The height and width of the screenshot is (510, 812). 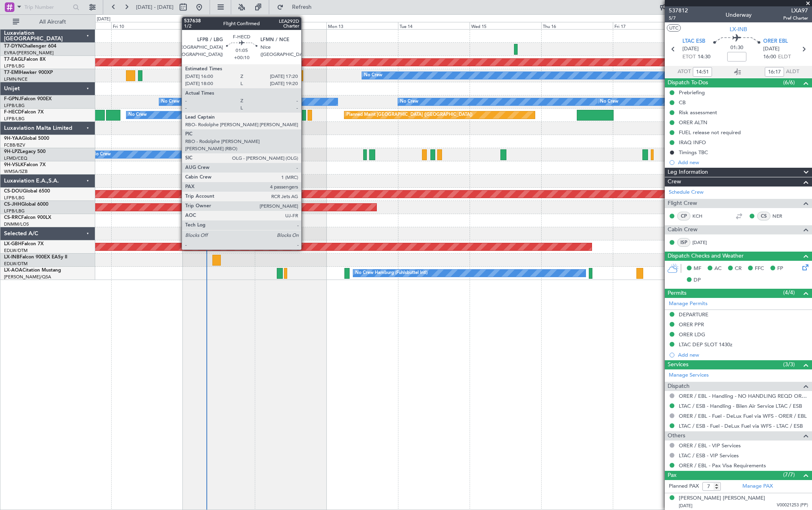 What do you see at coordinates (743, 396) in the screenshot?
I see `a: ORER / EBL - Handling - NO HANDLING REQD ORER/EBL` at bounding box center [743, 396].